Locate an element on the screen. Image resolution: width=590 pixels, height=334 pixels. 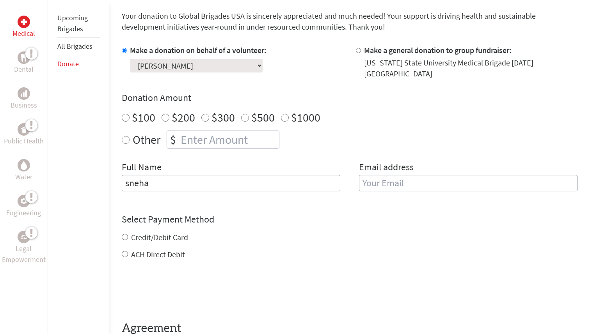
p: Engineering is located at coordinates (23, 213).